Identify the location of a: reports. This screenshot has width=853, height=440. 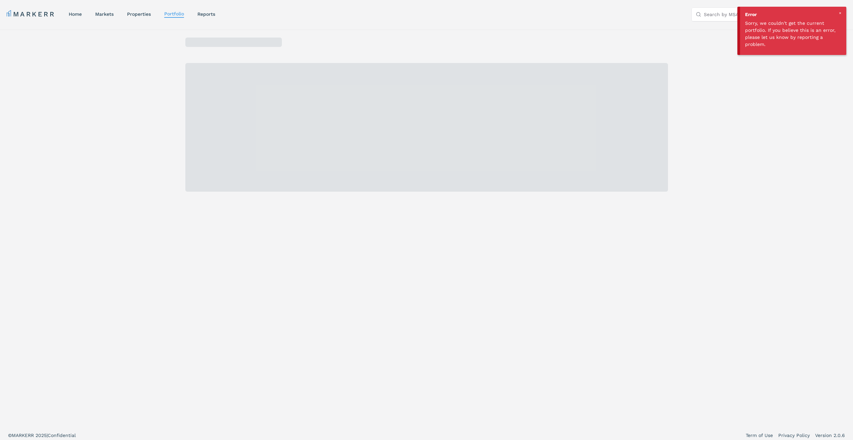
(206, 14).